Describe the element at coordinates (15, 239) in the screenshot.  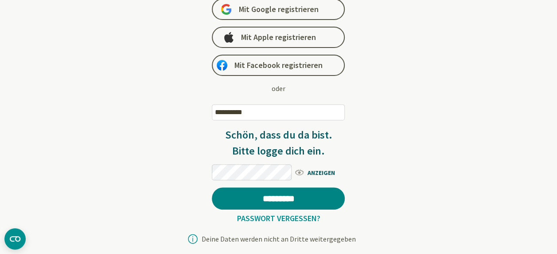
I see `button: CMP-Widget öffnen` at that location.